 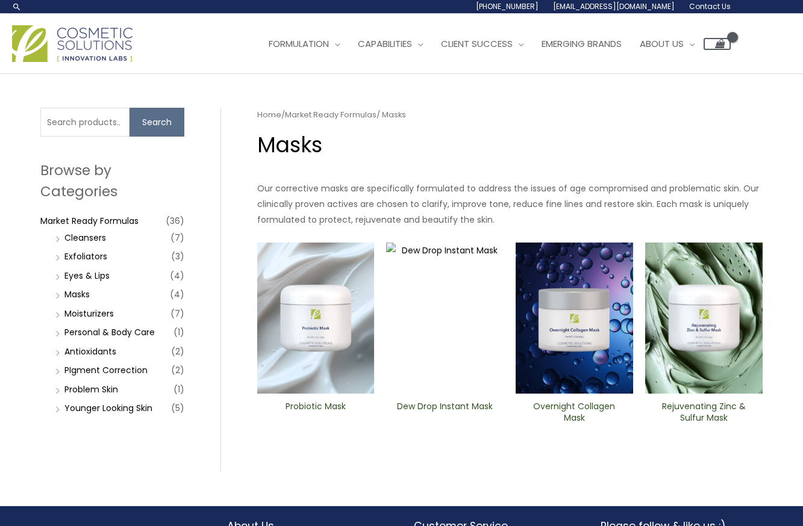 I want to click on a: Probiotic Mask, so click(x=315, y=414).